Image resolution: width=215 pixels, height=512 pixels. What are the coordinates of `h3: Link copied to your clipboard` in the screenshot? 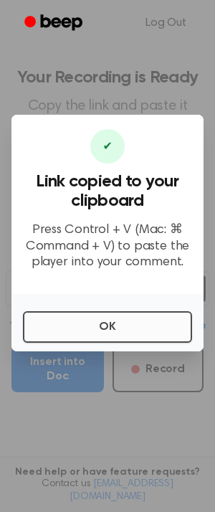 It's located at (108, 191).